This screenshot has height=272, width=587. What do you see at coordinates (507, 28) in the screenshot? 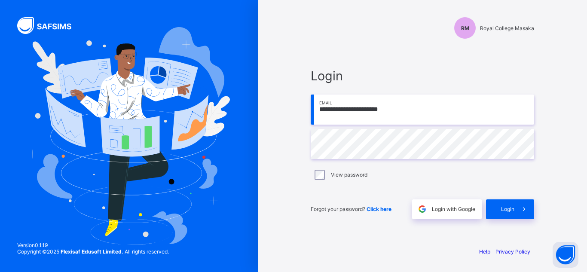
I see `span: Royal College Masaka` at bounding box center [507, 28].